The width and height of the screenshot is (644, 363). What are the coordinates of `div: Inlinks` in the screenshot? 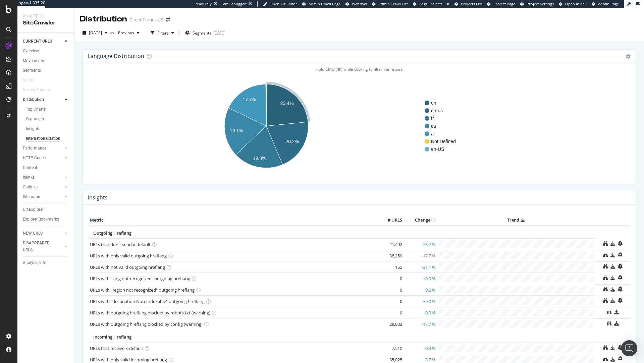 It's located at (28, 177).